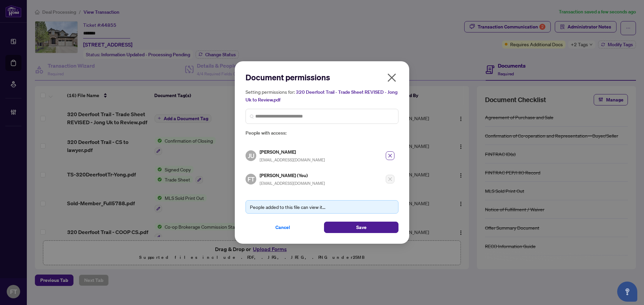  Describe the element at coordinates (251, 179) in the screenshot. I see `span: FT` at that location.